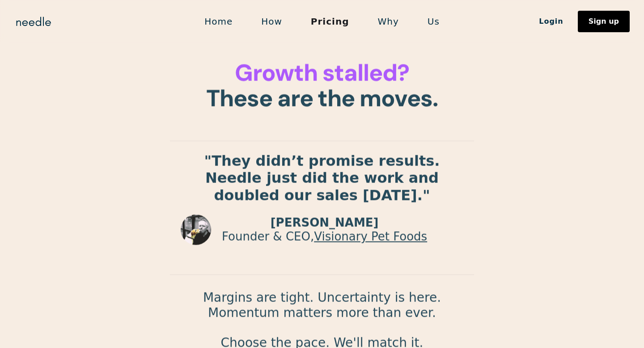 The height and width of the screenshot is (348, 644). Describe the element at coordinates (433, 22) in the screenshot. I see `a: Us` at that location.